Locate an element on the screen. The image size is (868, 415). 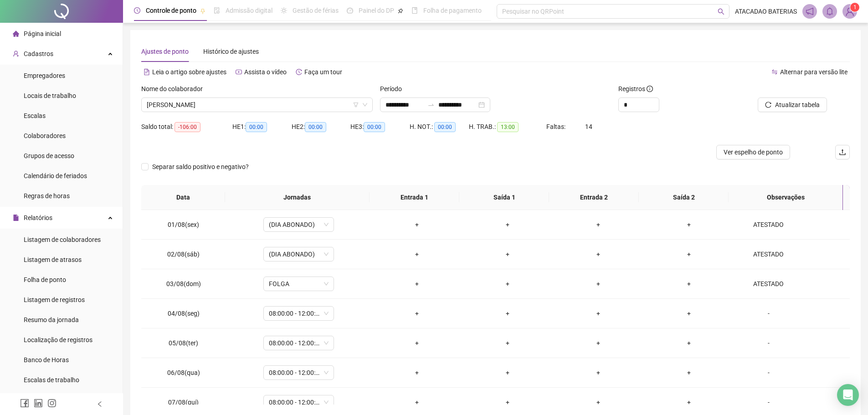
span: Histórico de ajustes is located at coordinates (231, 51).